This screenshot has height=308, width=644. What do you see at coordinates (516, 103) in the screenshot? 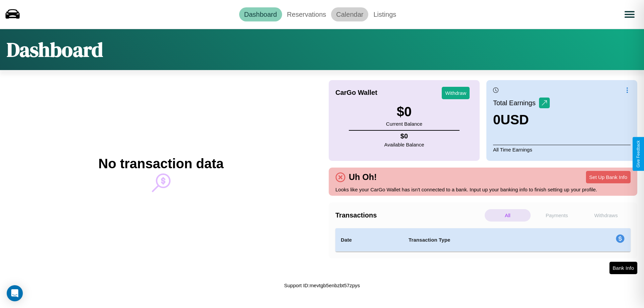
I see `p: Total Earnings` at bounding box center [516, 103].